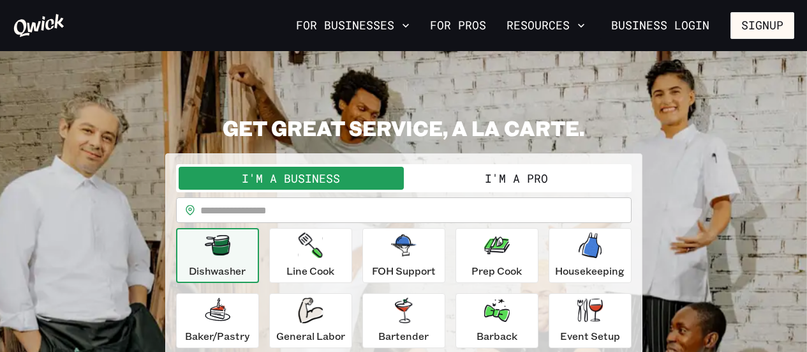 The height and width of the screenshot is (352, 807). What do you see at coordinates (353, 26) in the screenshot?
I see `button: For Businesses` at bounding box center [353, 26].